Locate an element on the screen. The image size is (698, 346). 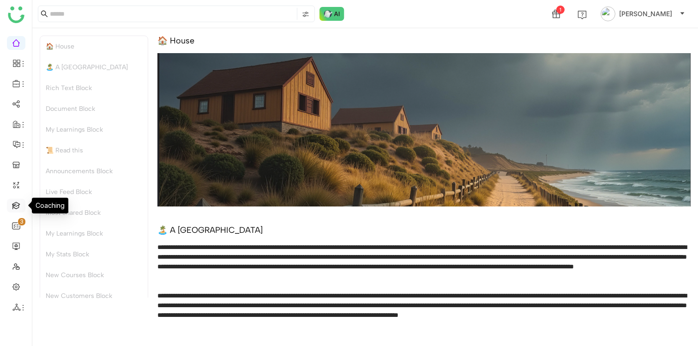
div: Announcements Block is located at coordinates (94, 171).